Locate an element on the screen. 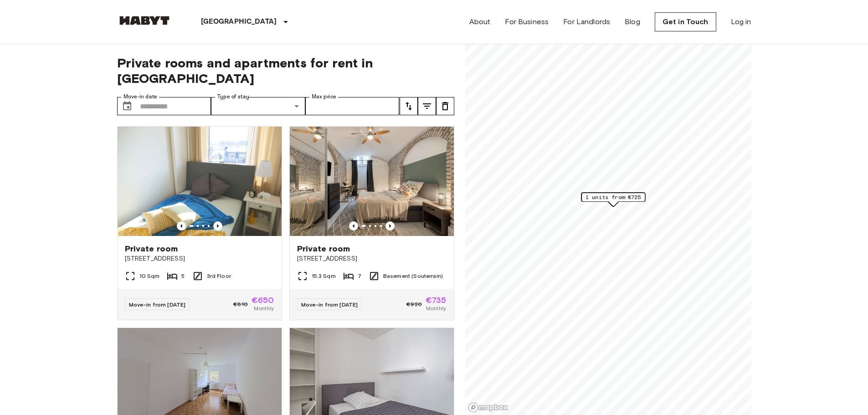 This screenshot has width=868, height=415. span: €810 is located at coordinates (240, 304).